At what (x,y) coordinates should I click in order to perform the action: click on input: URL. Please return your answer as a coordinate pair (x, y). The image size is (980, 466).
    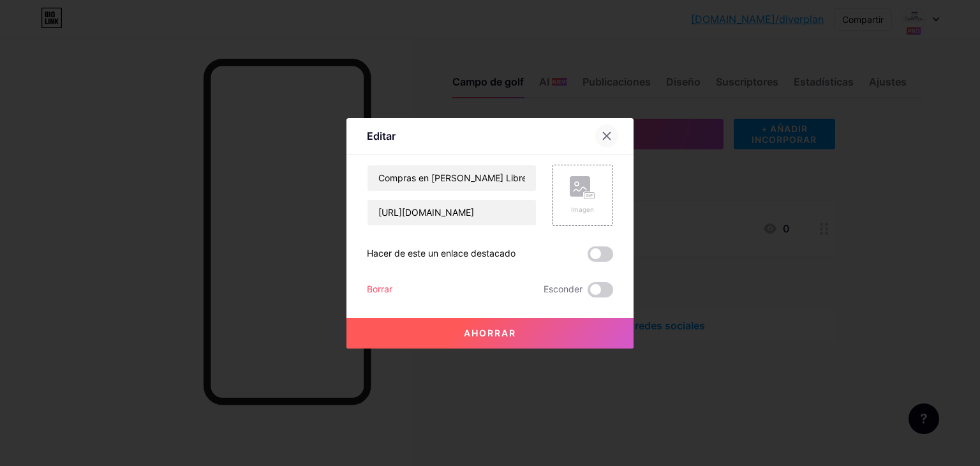
    Looking at the image, I should click on (451, 213).